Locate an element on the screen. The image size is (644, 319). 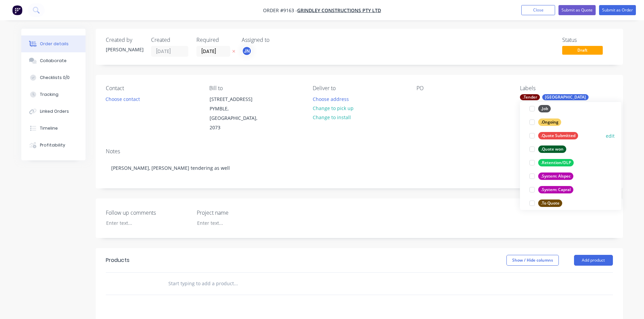
button: Change to install is located at coordinates (332, 117).